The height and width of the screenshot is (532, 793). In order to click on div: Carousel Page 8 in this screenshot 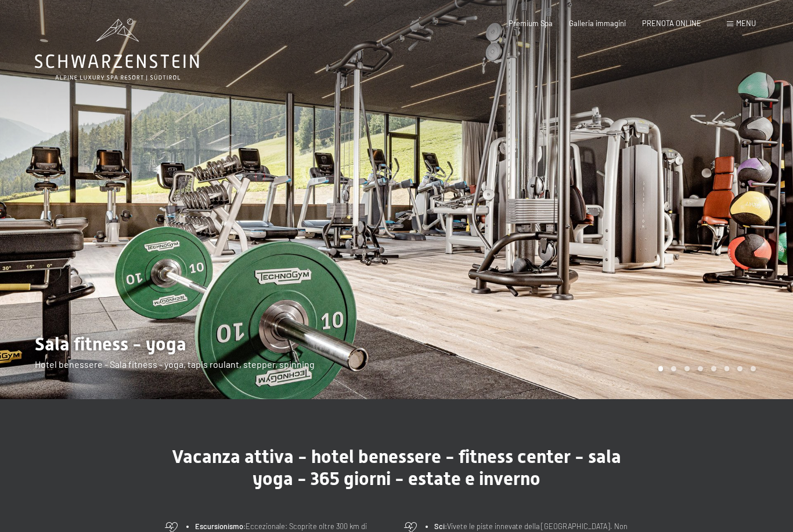, I will do `click(753, 368)`.